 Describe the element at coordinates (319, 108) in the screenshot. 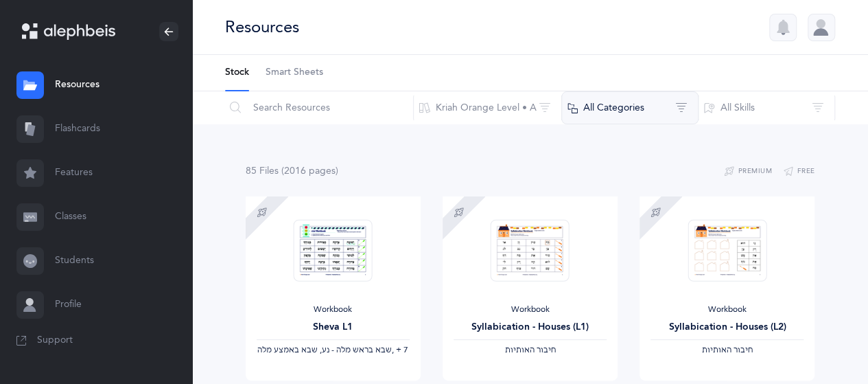

I see `input: Search Resources` at that location.